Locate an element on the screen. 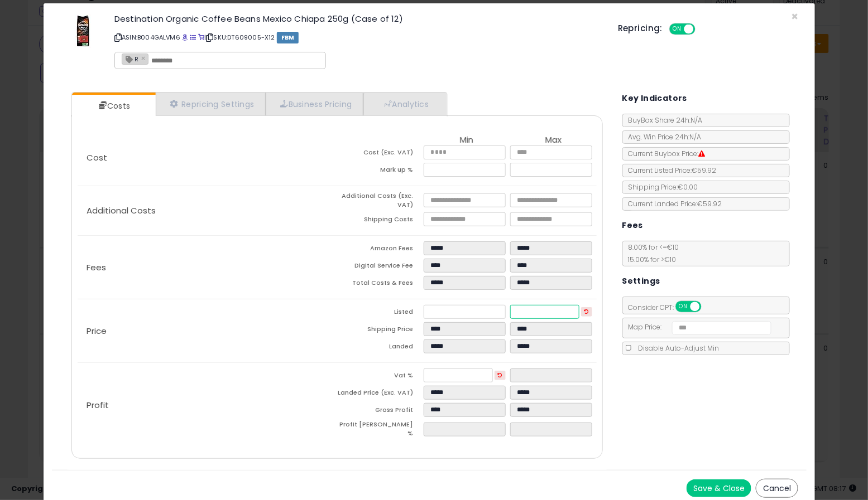 This screenshot has height=500, width=868. span: Map Price: is located at coordinates (697, 327).